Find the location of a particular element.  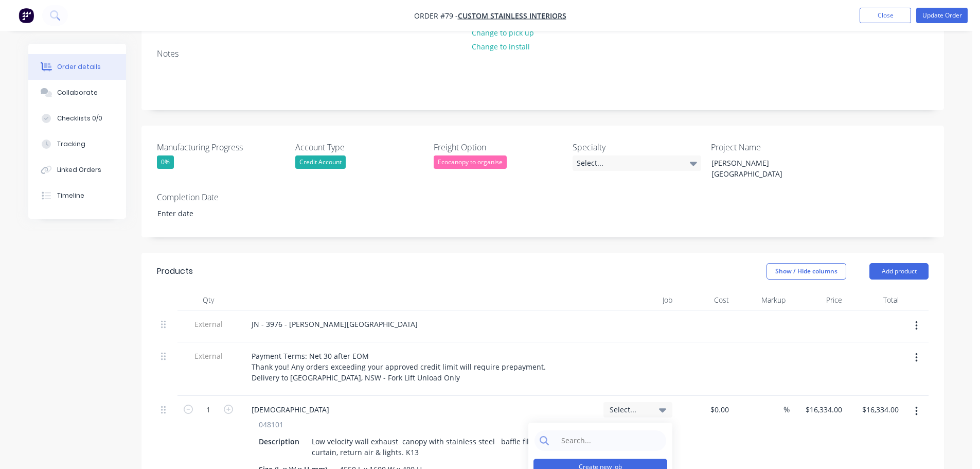

span: Order #79 - is located at coordinates (436, 15).